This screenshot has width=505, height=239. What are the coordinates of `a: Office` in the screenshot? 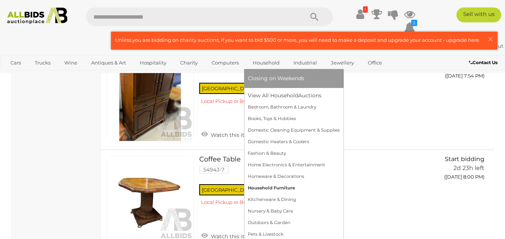 It's located at (375, 63).